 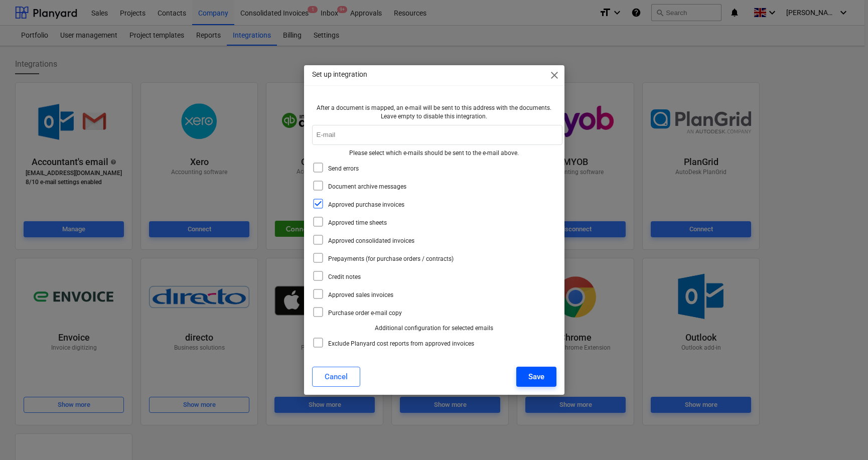 What do you see at coordinates (361, 295) in the screenshot?
I see `p: Approved sales invoices` at bounding box center [361, 295].